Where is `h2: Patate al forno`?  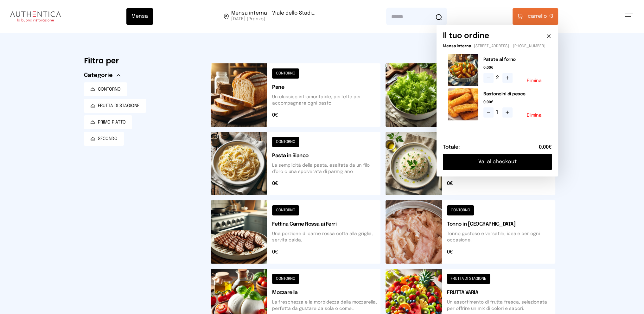 h2: Patate al forno is located at coordinates (515, 59).